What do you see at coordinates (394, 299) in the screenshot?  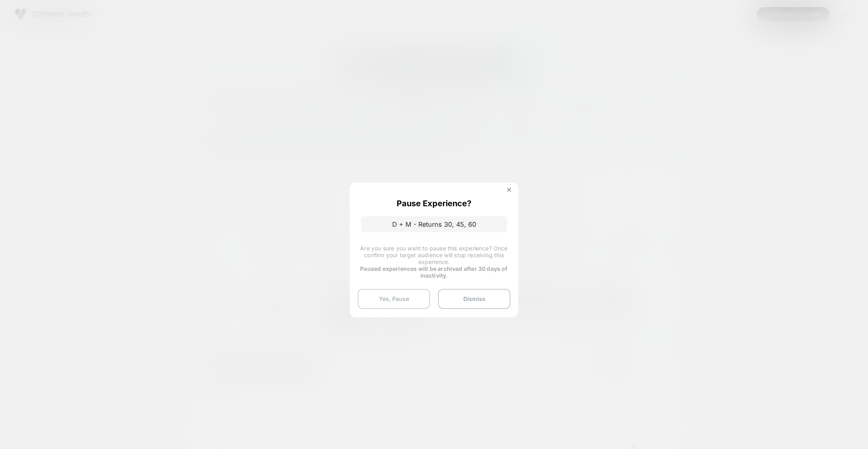 I see `button: Yes, Pause` at bounding box center [394, 299].